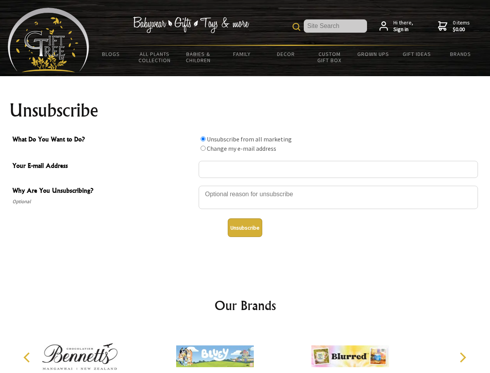 The image size is (490, 373). Describe the element at coordinates (104, 202) in the screenshot. I see `span: Optional` at that location.